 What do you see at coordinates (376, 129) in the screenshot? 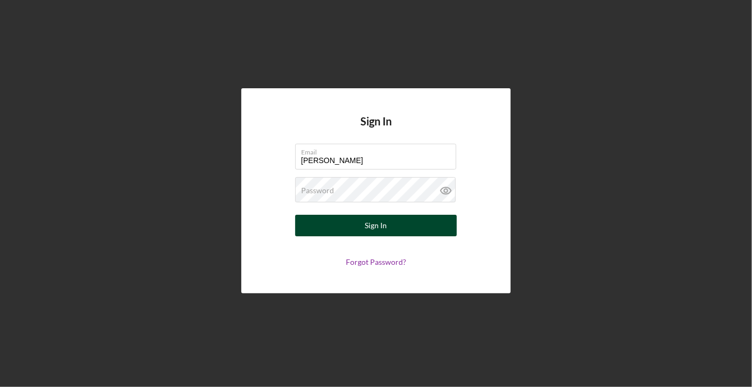
I see `h4: Sign In` at bounding box center [376, 129].